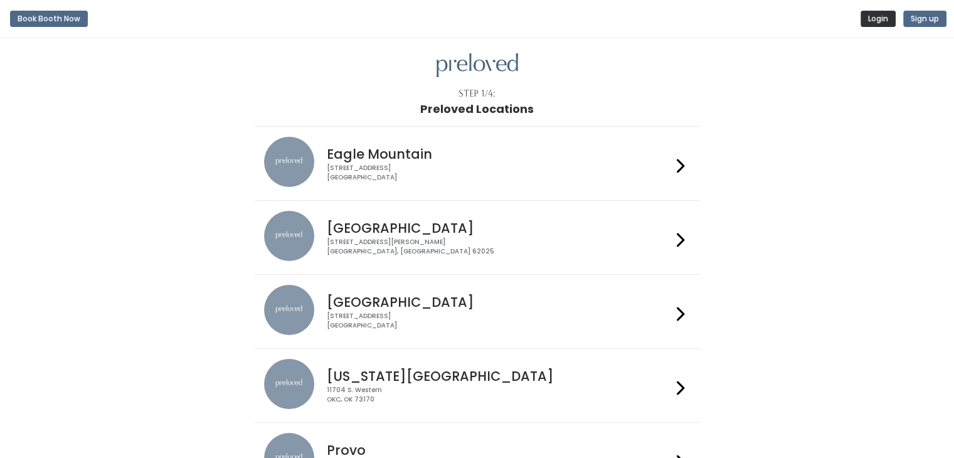 The width and height of the screenshot is (954, 458). Describe the element at coordinates (878, 19) in the screenshot. I see `button: Login` at that location.